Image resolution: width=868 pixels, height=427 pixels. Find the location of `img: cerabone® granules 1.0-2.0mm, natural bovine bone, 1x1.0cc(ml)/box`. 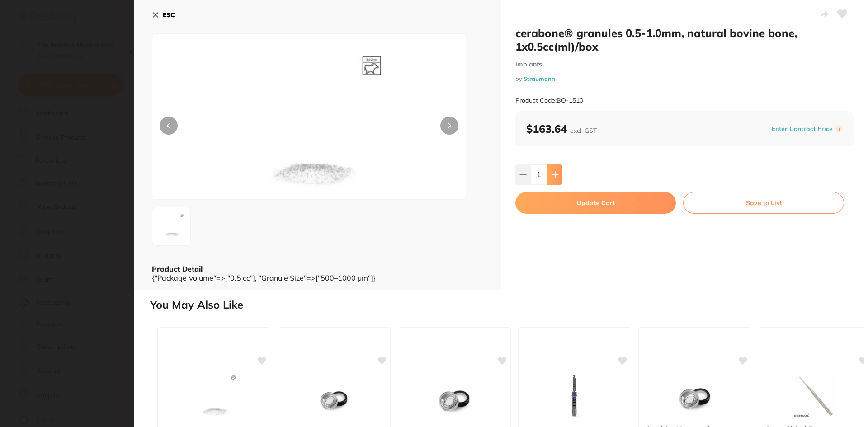

img: cerabone® granules 1.0-2.0mm, natural bovine bone, 1x1.0cc(ml)/box is located at coordinates (214, 397).